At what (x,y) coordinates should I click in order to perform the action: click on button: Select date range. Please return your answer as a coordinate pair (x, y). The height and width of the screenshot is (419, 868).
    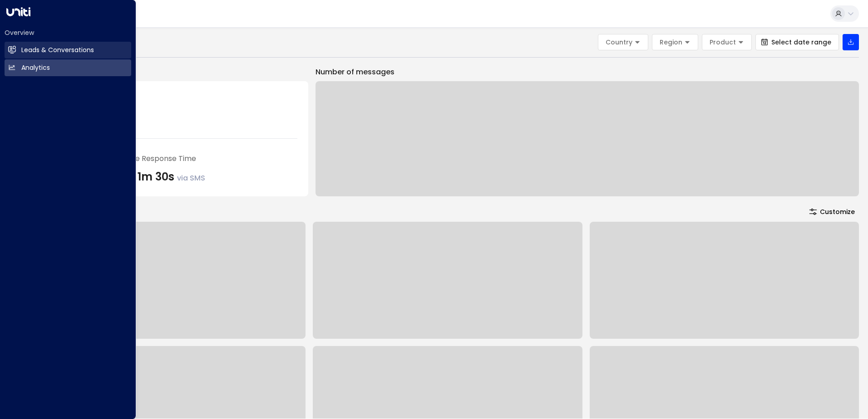
    Looking at the image, I should click on (797, 42).